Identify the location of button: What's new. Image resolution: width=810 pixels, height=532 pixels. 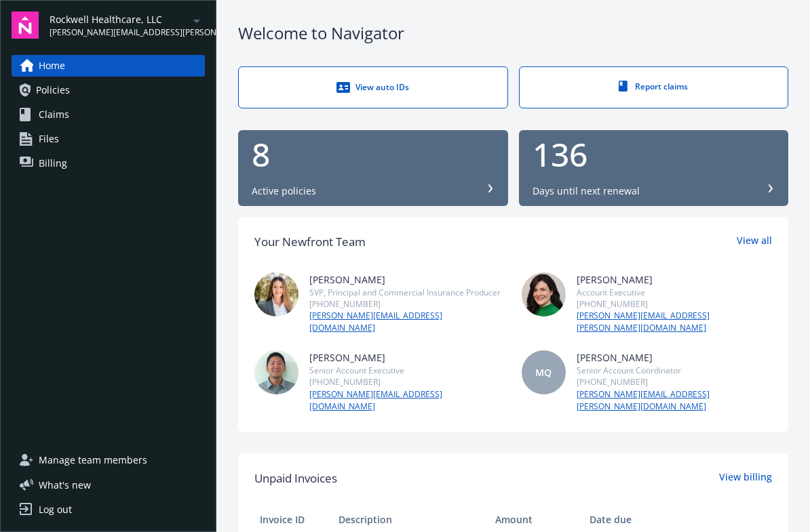
(62, 485).